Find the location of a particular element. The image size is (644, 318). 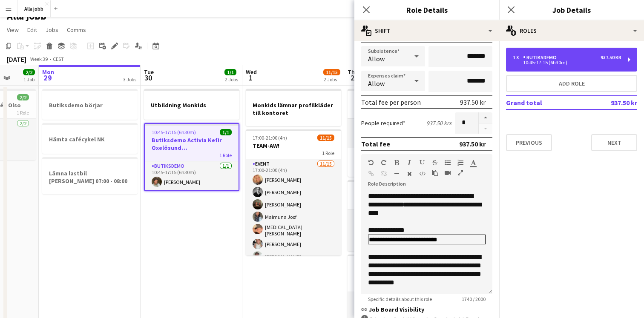

button: Alla jobb is located at coordinates (34, 9).